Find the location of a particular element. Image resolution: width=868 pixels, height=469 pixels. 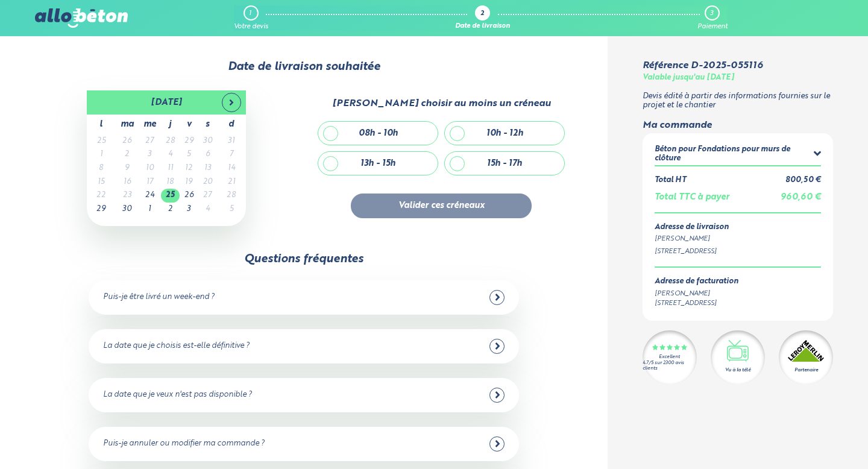

td: 6 is located at coordinates (207, 154).